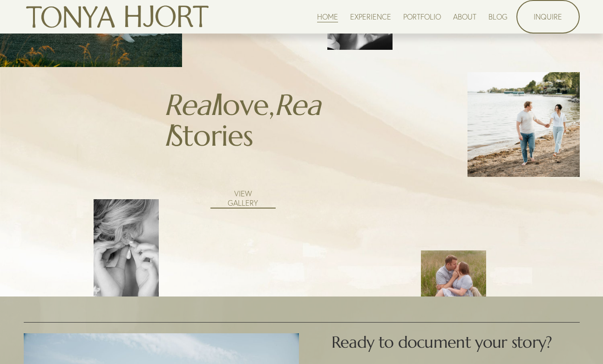 The height and width of the screenshot is (364, 603). What do you see at coordinates (465, 17) in the screenshot?
I see `a: ABOUT` at bounding box center [465, 17].